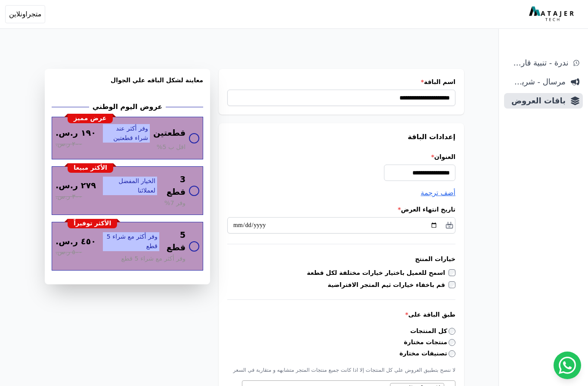  I want to click on span: قطعتين, so click(169, 133).